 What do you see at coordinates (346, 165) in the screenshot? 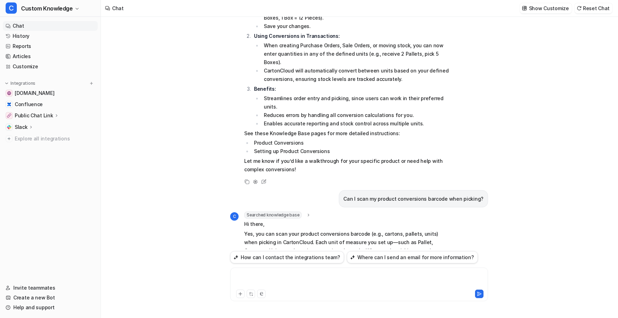
I see `p: Let me know if you’d like a walkthrough for your specific product or need help with complex conve...` at bounding box center [346, 165].